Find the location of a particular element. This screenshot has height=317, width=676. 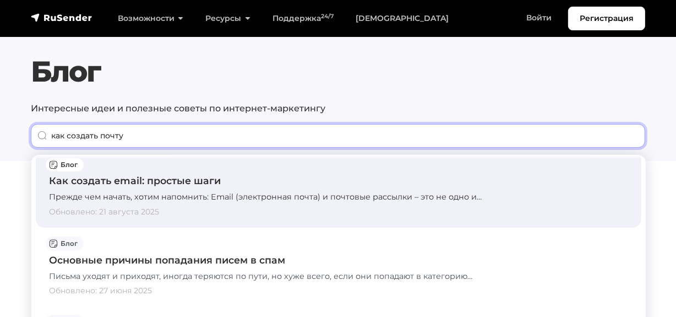

a: Ресурсы is located at coordinates (227, 18).